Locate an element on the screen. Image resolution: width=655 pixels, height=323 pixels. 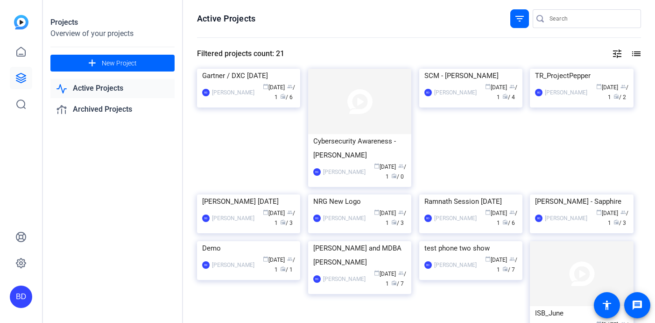
mat-icon: accessibility is located at coordinates (607, 305).